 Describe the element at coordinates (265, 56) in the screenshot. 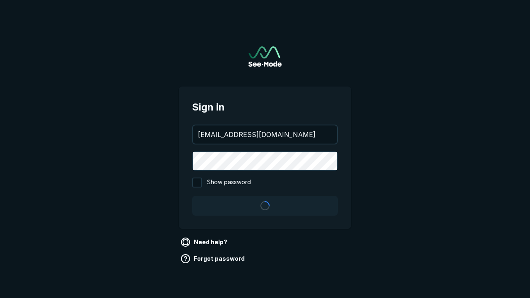

I see `img: See-Mode Logo` at that location.